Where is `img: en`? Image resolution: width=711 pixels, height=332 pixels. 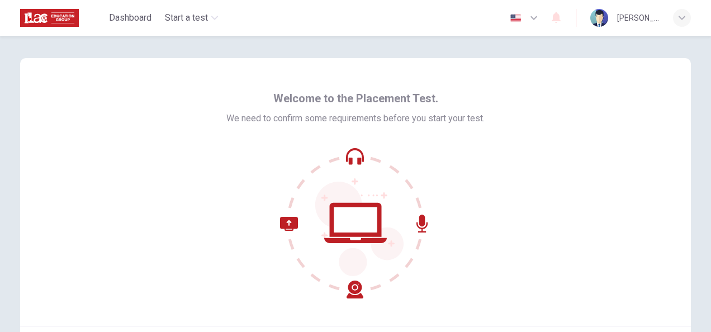
img: en is located at coordinates (515, 18).